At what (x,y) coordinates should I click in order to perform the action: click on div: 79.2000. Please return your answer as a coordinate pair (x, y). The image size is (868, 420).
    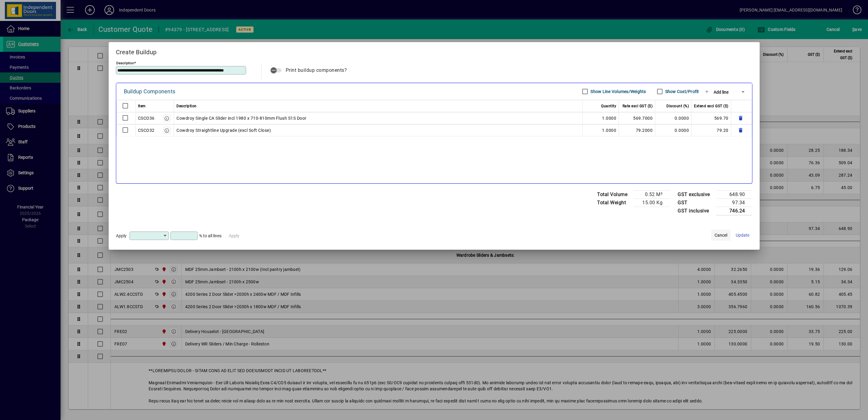
    Looking at the image, I should click on (637, 130).